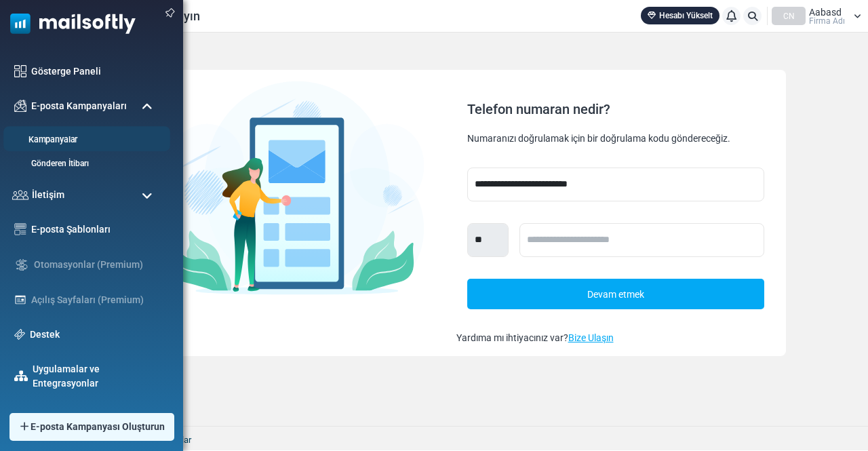  Describe the element at coordinates (20, 229) in the screenshot. I see `img: email-templates-icon.svg` at that location.